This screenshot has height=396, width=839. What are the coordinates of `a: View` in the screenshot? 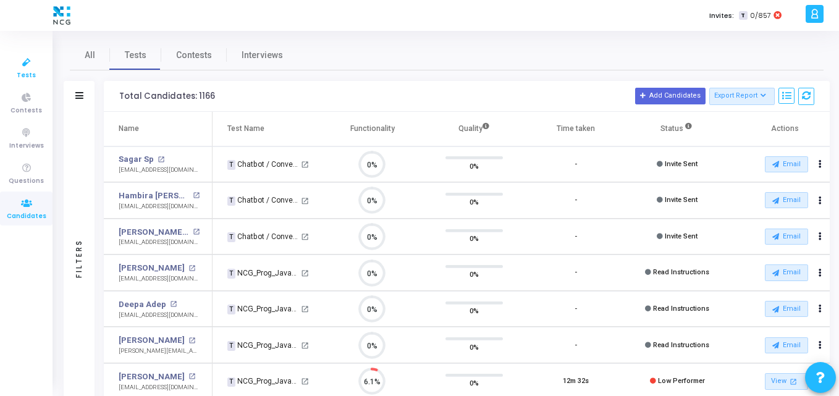 It's located at (786, 381).